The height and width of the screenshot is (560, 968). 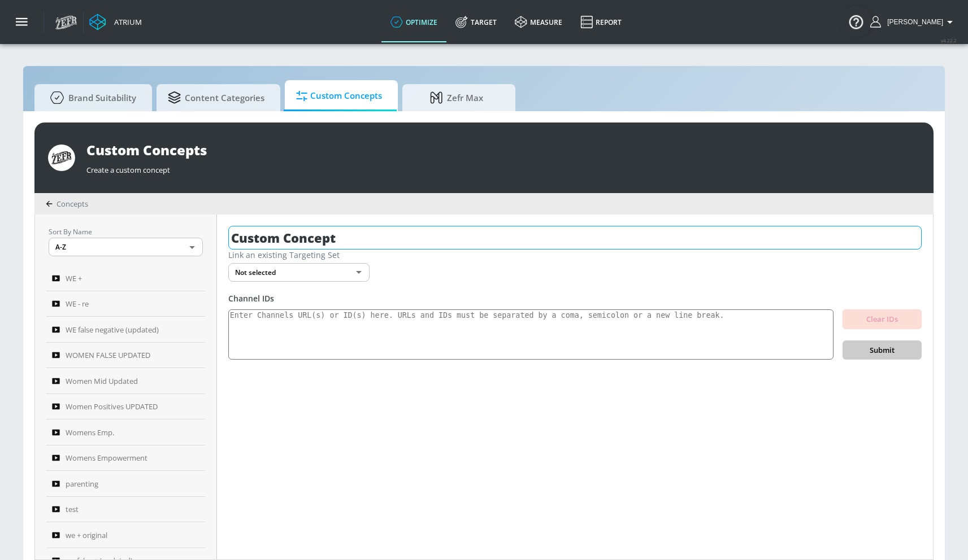 What do you see at coordinates (882, 319) in the screenshot?
I see `button: Clear IDs` at bounding box center [882, 319].